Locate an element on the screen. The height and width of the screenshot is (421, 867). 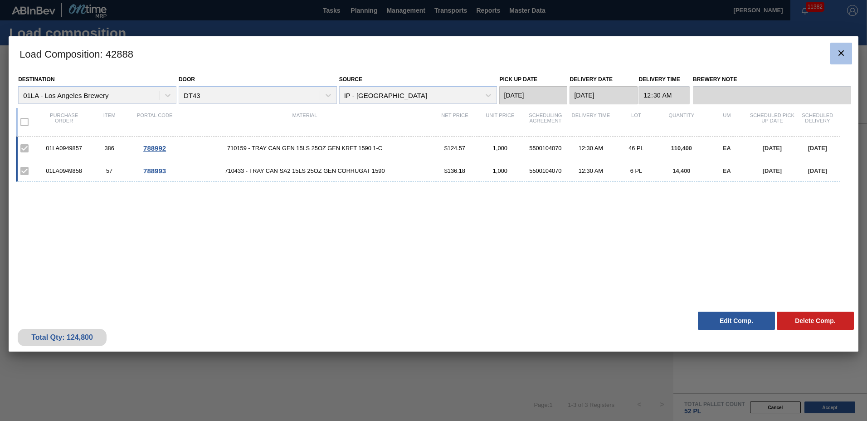
button: Edit Comp. is located at coordinates (736, 320).